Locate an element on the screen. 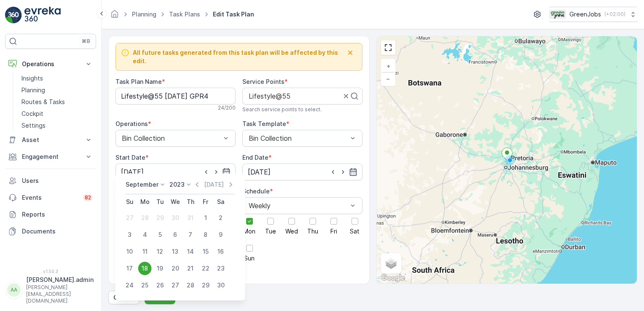 The width and height of the screenshot is (644, 311). img: Google is located at coordinates (393, 279).